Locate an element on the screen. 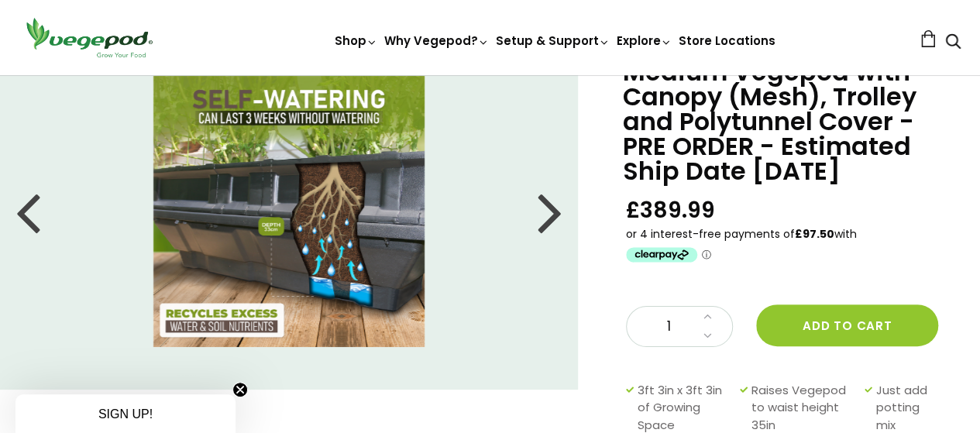  span: £389.99 is located at coordinates (671, 210).